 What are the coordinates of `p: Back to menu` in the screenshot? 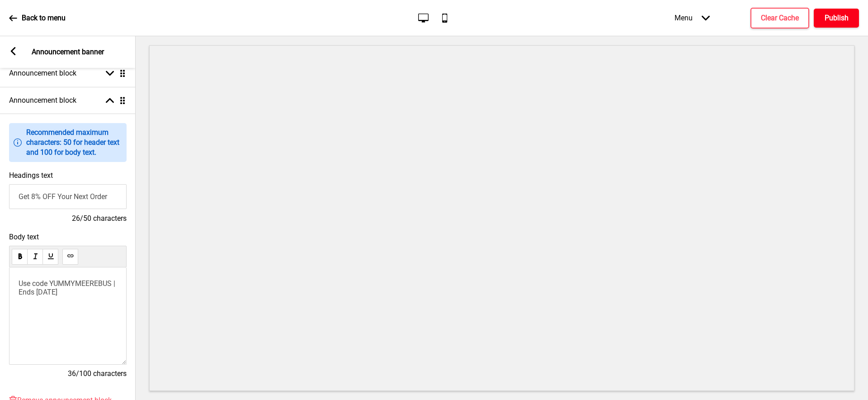 It's located at (43, 18).